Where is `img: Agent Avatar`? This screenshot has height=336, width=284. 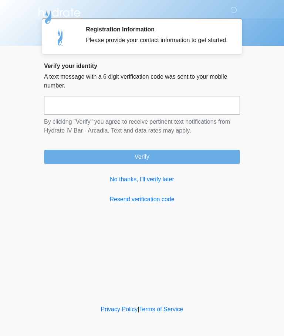 img: Agent Avatar is located at coordinates (61, 37).